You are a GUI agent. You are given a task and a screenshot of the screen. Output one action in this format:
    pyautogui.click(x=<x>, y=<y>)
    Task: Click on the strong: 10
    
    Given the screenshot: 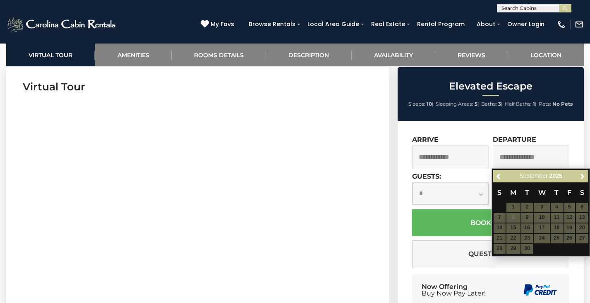 What is the action you would take?
    pyautogui.click(x=429, y=103)
    